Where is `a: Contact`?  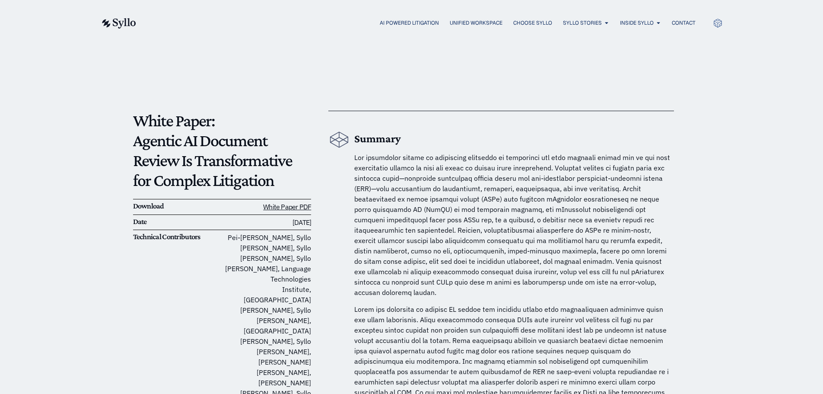 a: Contact is located at coordinates (684, 23).